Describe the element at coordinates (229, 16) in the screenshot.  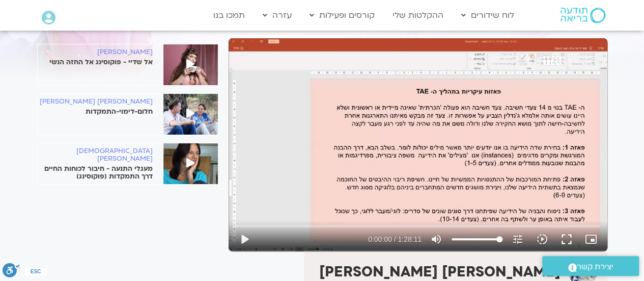
I see `a: תמכו בנו` at that location.